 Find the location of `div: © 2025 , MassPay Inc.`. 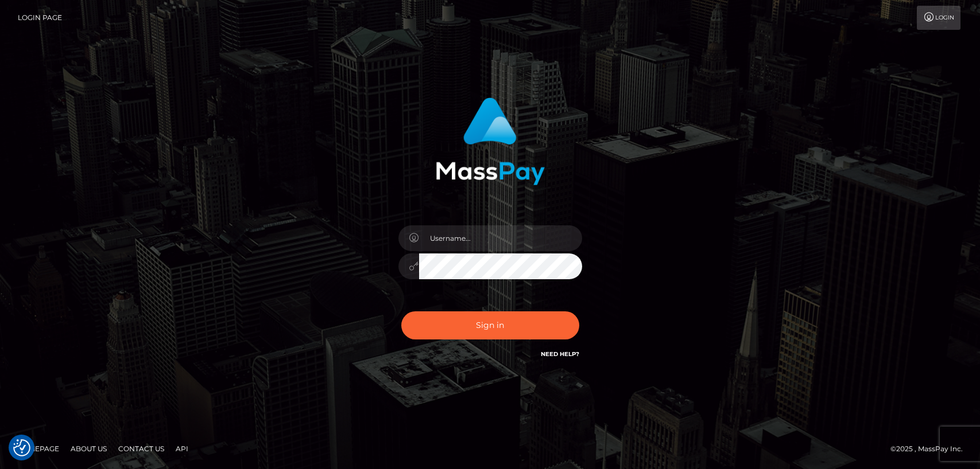

div: © 2025 , MassPay Inc. is located at coordinates (931, 449).